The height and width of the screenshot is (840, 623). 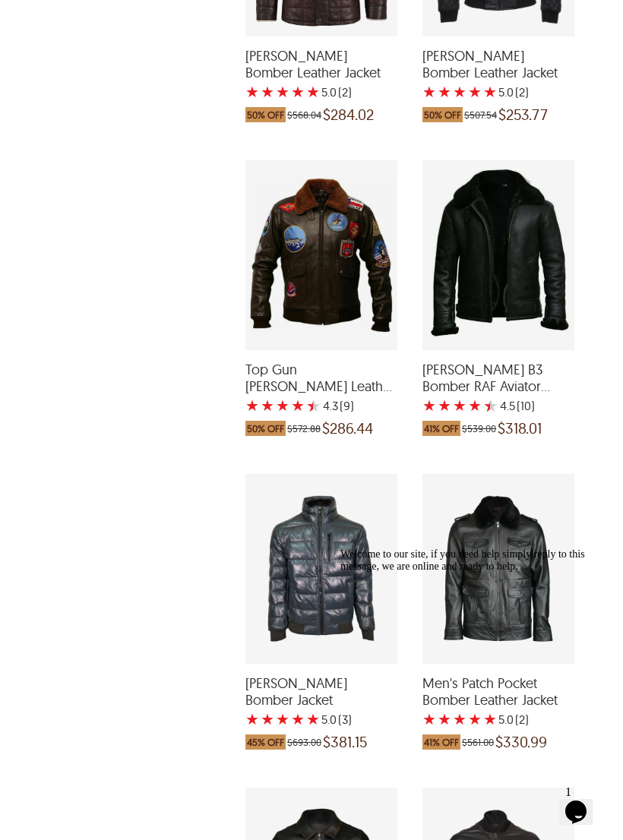 I want to click on span: Troy B3 Bomber RAF Aviator Jacket, so click(x=498, y=377).